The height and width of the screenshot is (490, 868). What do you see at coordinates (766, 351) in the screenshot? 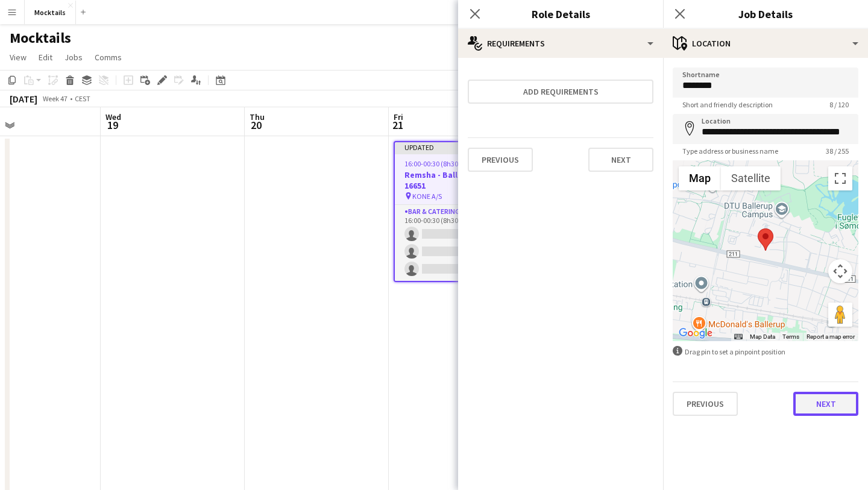
I see `div: Drag pin to set a pinpoint position` at bounding box center [766, 351].